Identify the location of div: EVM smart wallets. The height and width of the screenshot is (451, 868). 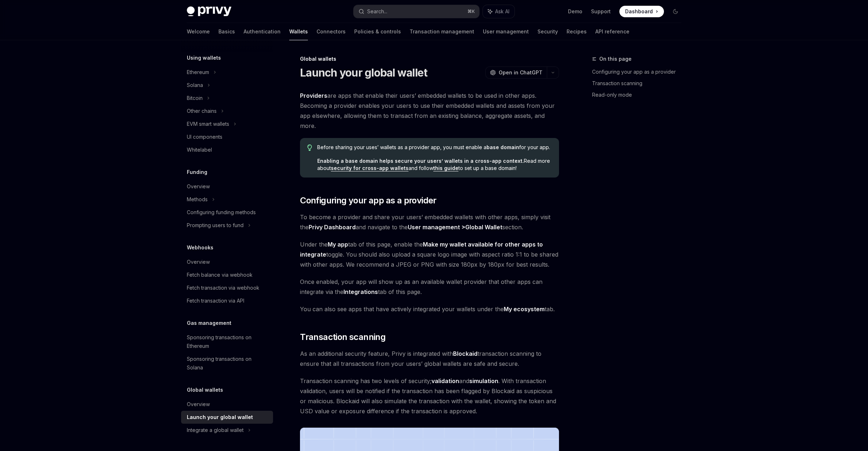
(208, 124).